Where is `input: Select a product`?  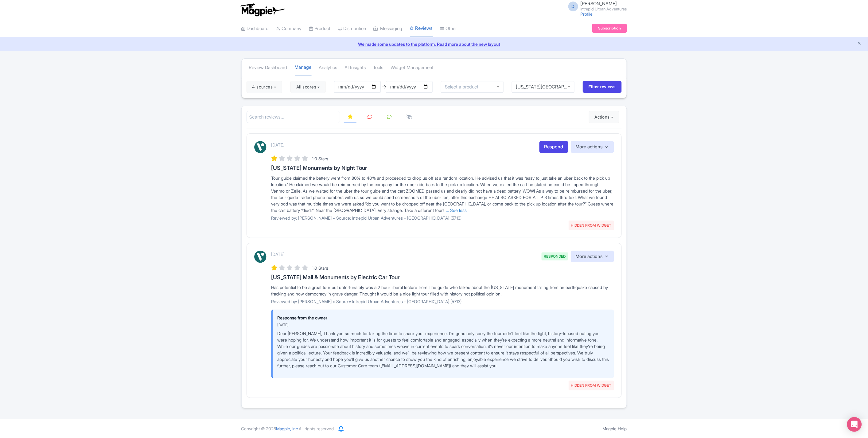 input: Select a product is located at coordinates (464, 87).